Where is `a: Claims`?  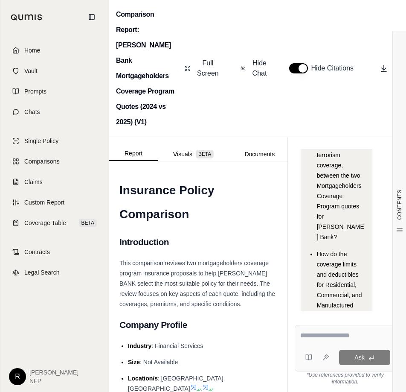 a: Claims is located at coordinates (55, 182).